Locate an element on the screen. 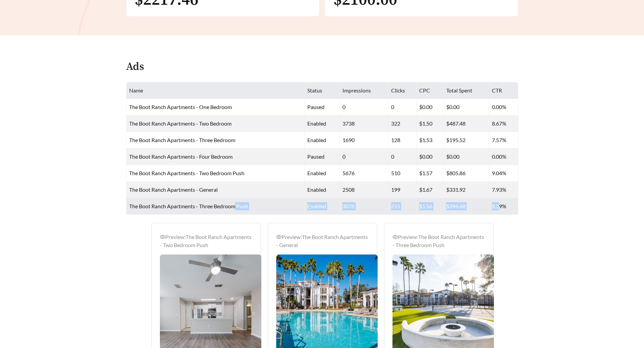 The height and width of the screenshot is (348, 644). th: Name is located at coordinates (215, 90).